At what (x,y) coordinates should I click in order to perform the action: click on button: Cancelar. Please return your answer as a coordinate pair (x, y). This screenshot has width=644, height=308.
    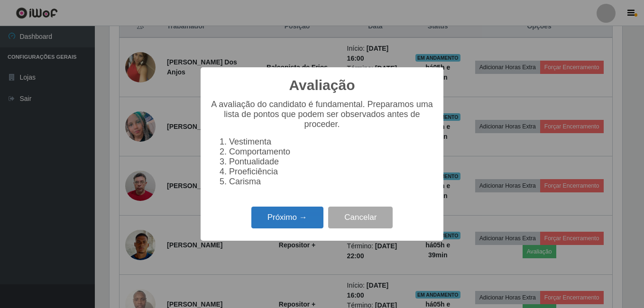
    Looking at the image, I should click on (360, 218).